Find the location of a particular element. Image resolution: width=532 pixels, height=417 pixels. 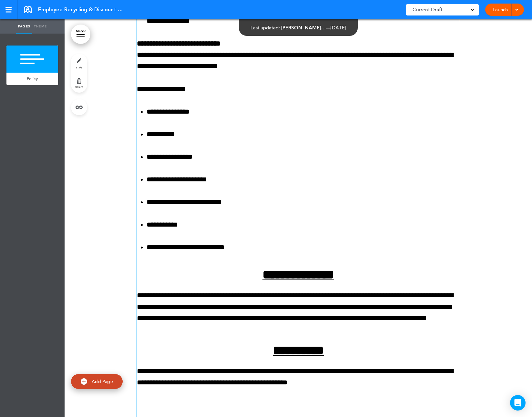

a: delete is located at coordinates (79, 83).